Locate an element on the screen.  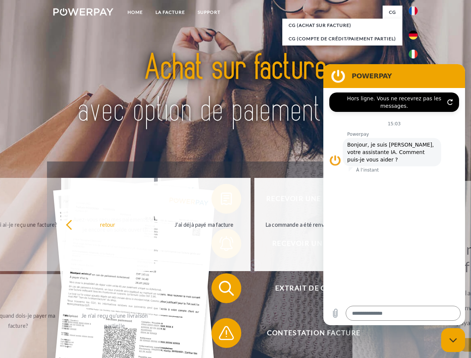
img: qb_search.svg is located at coordinates (226, 288).